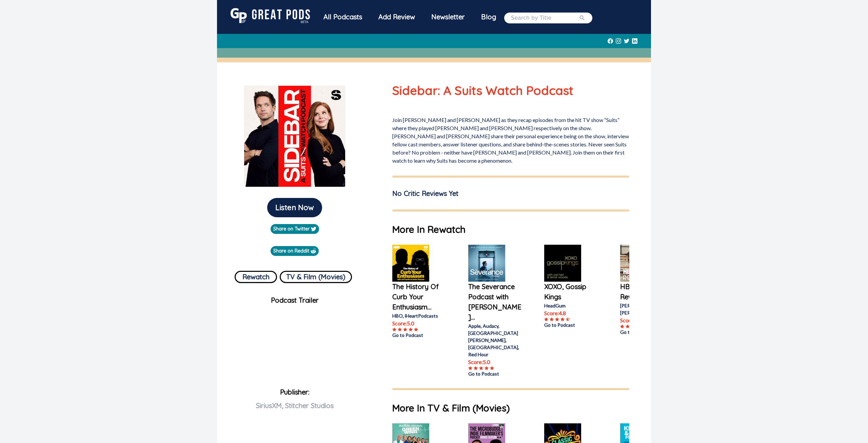 The image size is (868, 443). Describe the element at coordinates (571, 313) in the screenshot. I see `p: Score: 4.8` at that location.